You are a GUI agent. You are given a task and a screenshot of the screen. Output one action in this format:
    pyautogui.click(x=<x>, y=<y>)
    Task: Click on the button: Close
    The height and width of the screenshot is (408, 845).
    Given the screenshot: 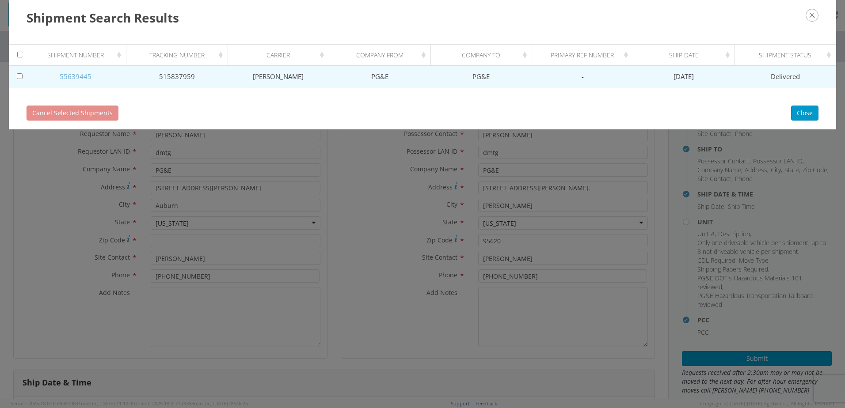 What is the action you would take?
    pyautogui.click(x=805, y=113)
    